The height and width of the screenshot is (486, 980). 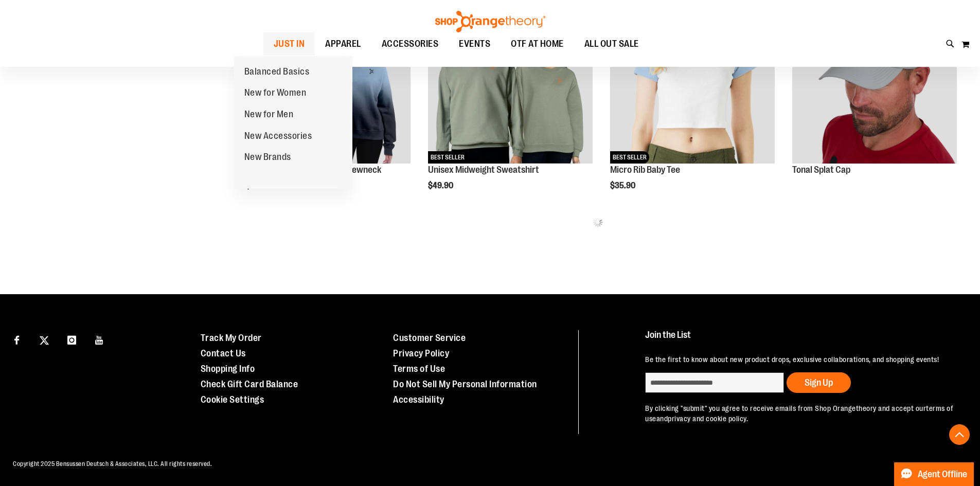 I want to click on a: Shopping Info, so click(x=228, y=368).